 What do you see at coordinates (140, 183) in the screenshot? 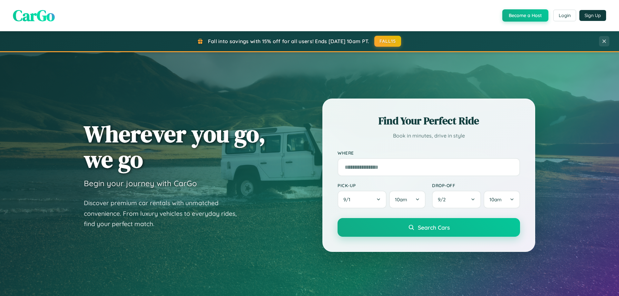
I see `h3: Begin your journey with CarGo` at bounding box center [140, 183].